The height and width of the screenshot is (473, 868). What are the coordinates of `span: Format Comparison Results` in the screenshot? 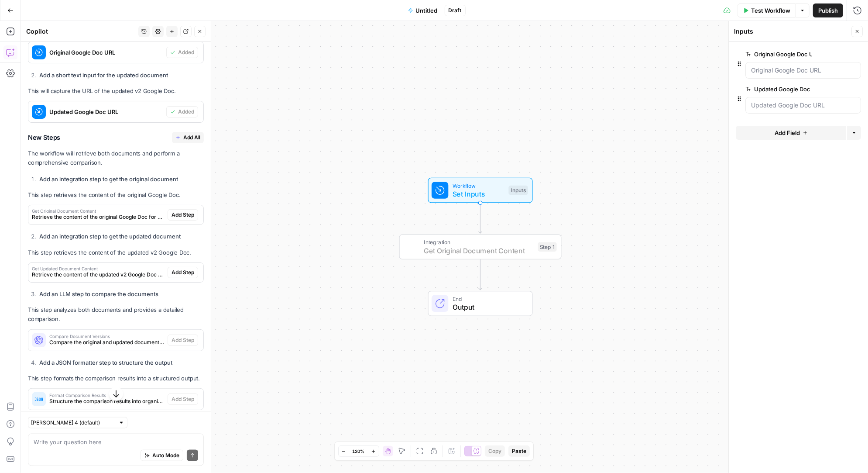 It's located at (106, 395).